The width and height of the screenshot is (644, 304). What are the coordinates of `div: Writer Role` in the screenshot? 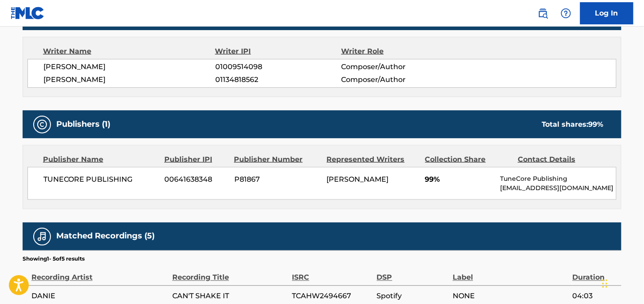 It's located at (398, 51).